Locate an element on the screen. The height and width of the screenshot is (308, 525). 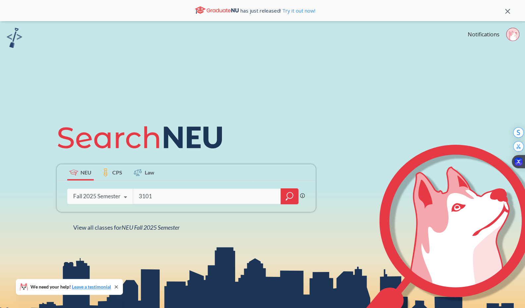
span: has just released! is located at coordinates (278, 11).